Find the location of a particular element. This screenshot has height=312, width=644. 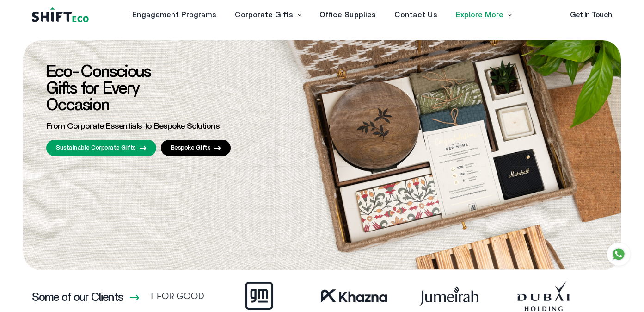

span: Eco-Conscious Gifts for Every Occasion is located at coordinates (99, 88).